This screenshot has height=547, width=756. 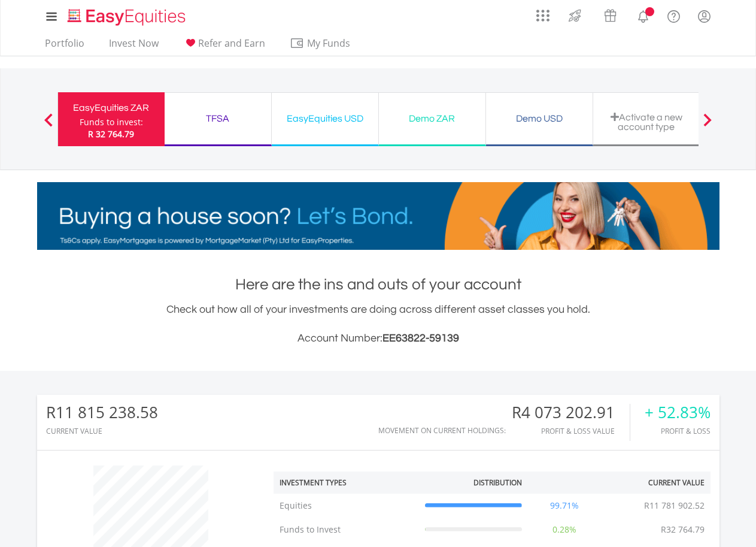 What do you see at coordinates (110, 134) in the screenshot?
I see `span: R 32 764.79` at bounding box center [110, 134].